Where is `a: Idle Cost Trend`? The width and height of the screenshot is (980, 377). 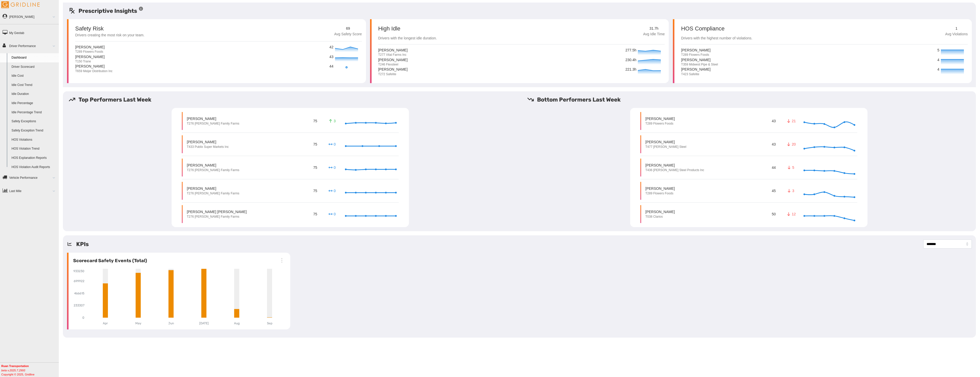 a: Idle Cost Trend is located at coordinates (34, 85).